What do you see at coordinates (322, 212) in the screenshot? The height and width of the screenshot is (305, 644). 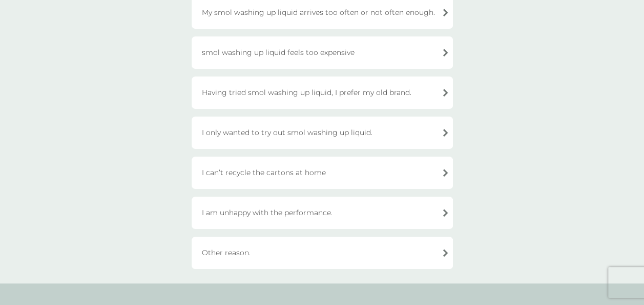 I see `div: I am unhappy with the performance.` at bounding box center [322, 212].